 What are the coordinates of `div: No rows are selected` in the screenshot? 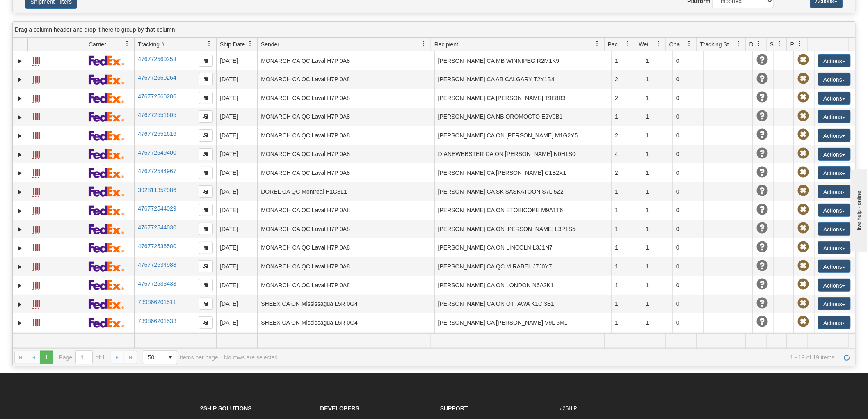 It's located at (251, 357).